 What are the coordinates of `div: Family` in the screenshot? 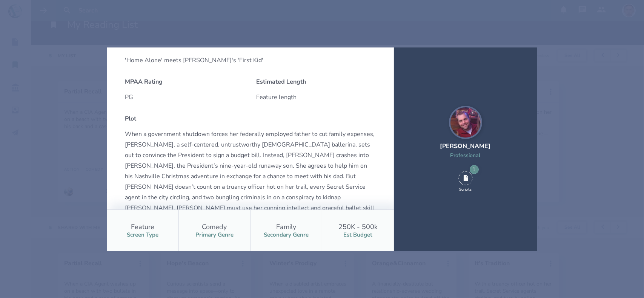 It's located at (286, 227).